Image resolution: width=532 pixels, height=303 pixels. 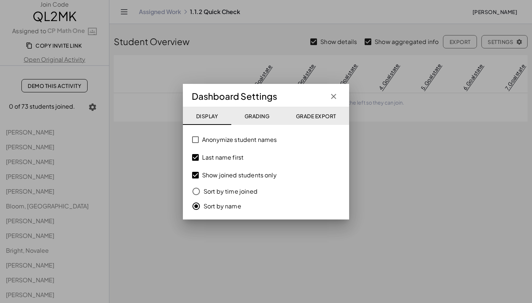 What do you see at coordinates (230, 191) in the screenshot?
I see `label: Sort by time joined` at bounding box center [230, 191].